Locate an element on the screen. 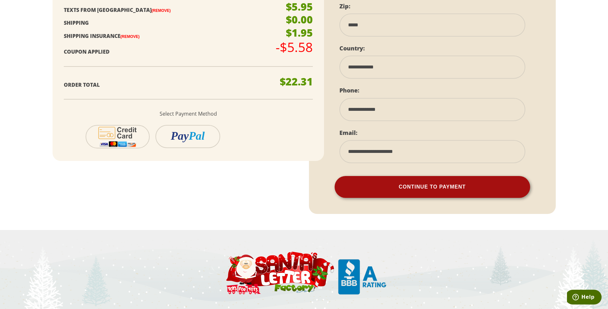 The height and width of the screenshot is (309, 608). p: Order Total is located at coordinates (167, 85).